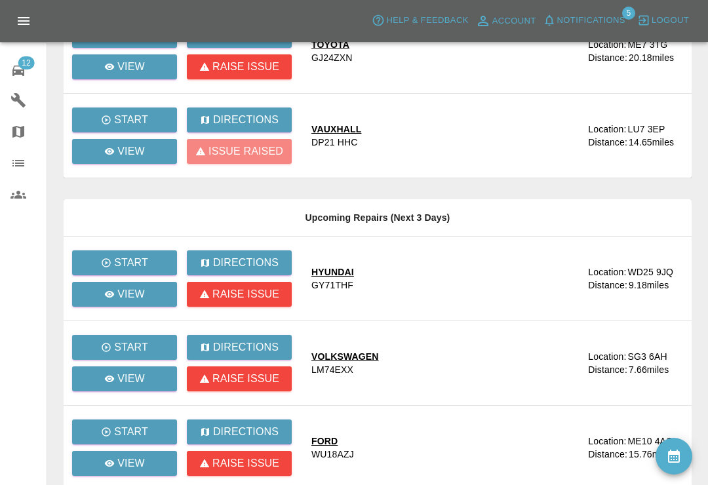  What do you see at coordinates (591, 20) in the screenshot?
I see `span: Notifications` at bounding box center [591, 20].